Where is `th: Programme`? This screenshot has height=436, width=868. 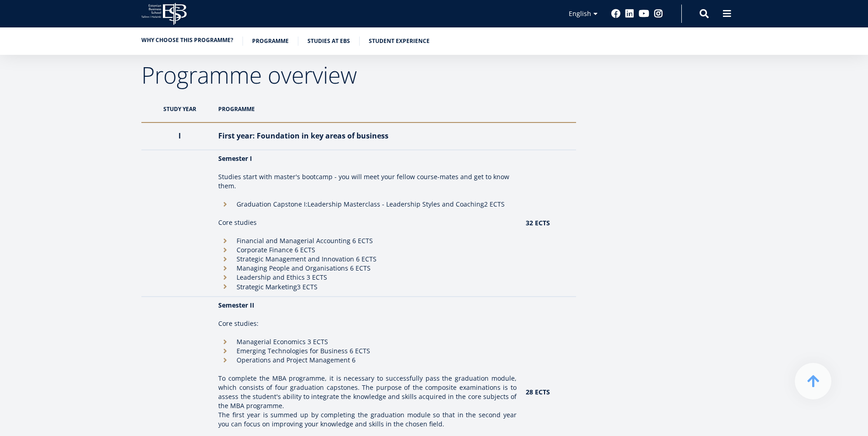 th: Programme is located at coordinates (367, 109).